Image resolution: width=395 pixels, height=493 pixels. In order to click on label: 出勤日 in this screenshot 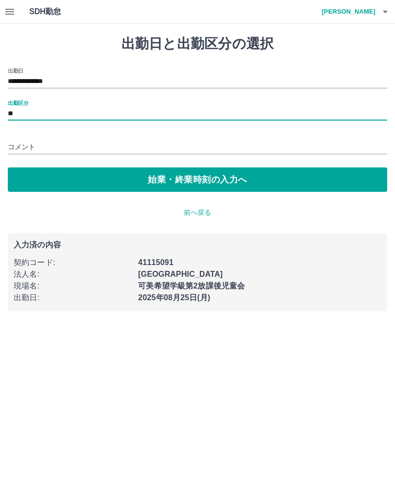, I will do `click(16, 70)`.